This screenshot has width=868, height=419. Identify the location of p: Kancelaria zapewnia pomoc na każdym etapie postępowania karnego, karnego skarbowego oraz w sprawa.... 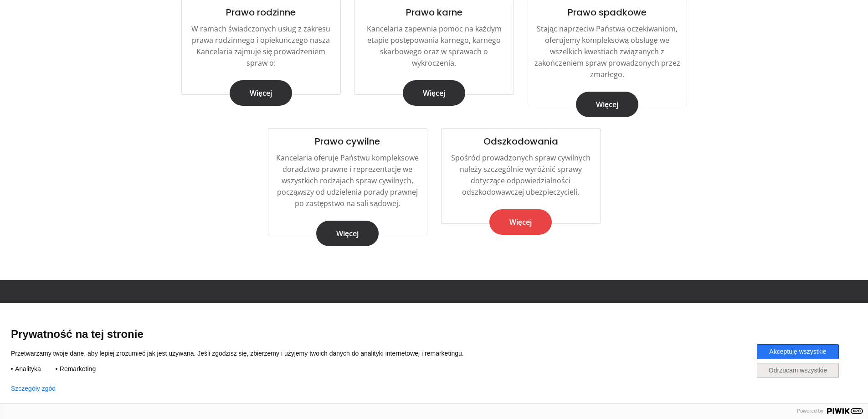
(434, 46).